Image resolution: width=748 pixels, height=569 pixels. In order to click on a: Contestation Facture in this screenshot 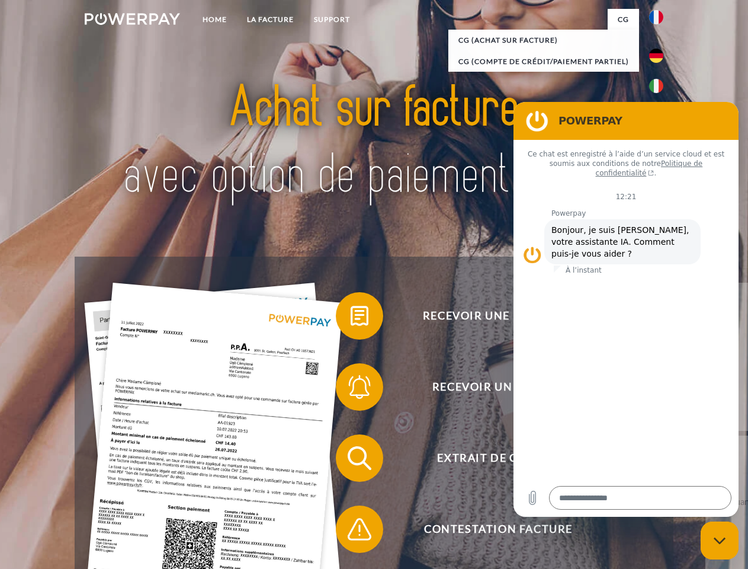, I will do `click(490, 529)`.